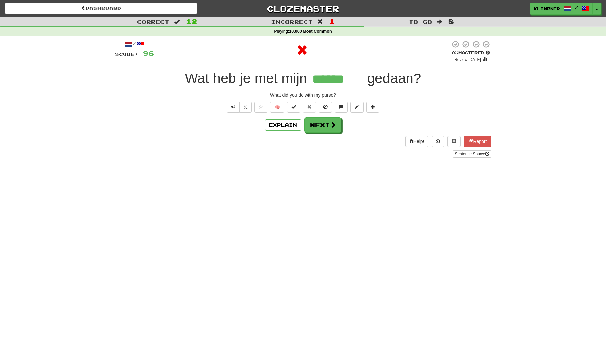  Describe the element at coordinates (245, 107) in the screenshot. I see `button: ½` at that location.